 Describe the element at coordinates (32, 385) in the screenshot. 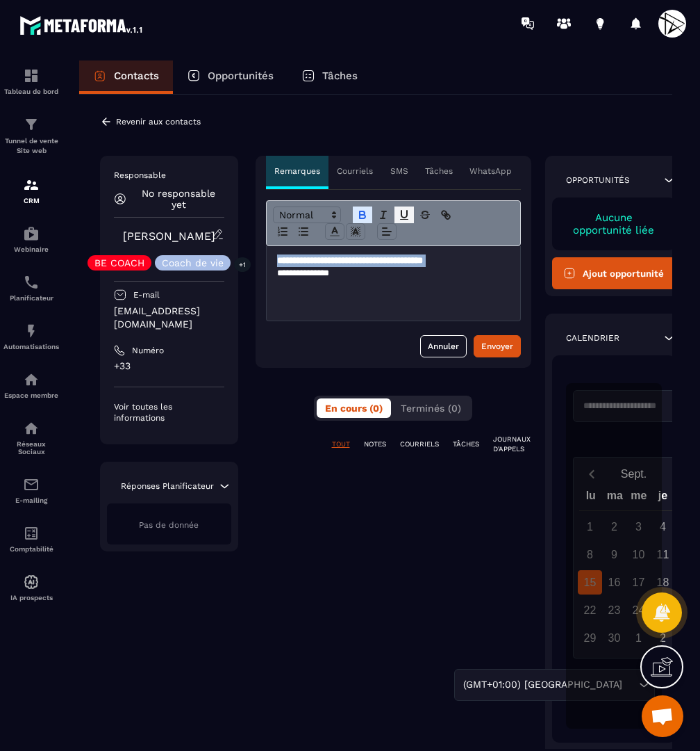

I see `a: automationsautomationsEspace membre` at that location.